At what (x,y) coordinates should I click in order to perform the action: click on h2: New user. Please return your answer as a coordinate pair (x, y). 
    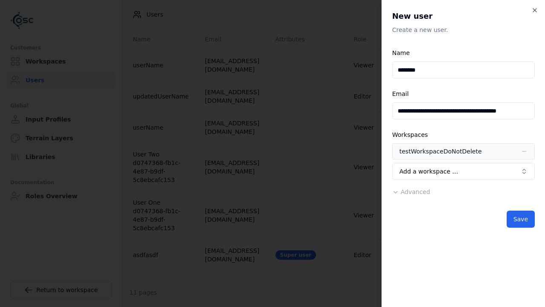
    Looking at the image, I should click on (463, 16).